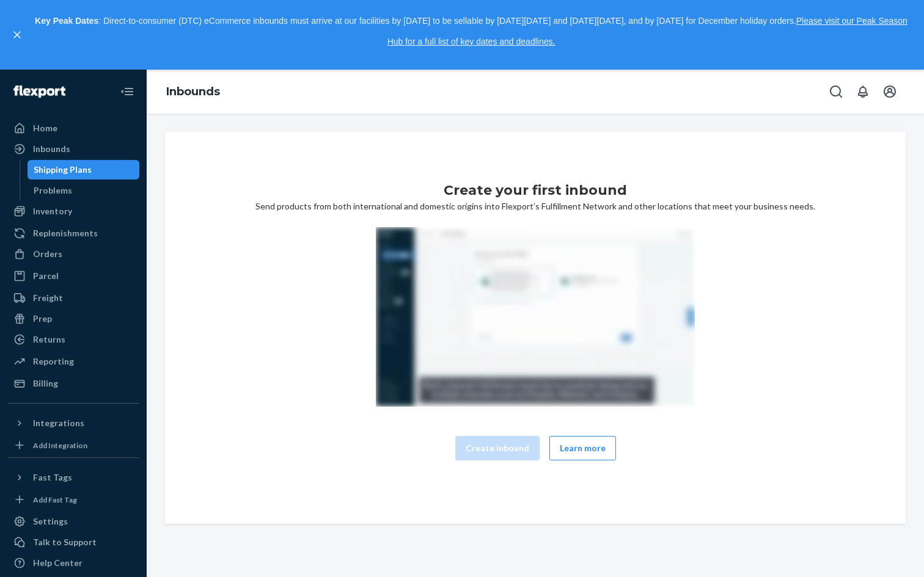 This screenshot has height=577, width=924. What do you see at coordinates (73, 362) in the screenshot?
I see `a: Reporting` at bounding box center [73, 362].